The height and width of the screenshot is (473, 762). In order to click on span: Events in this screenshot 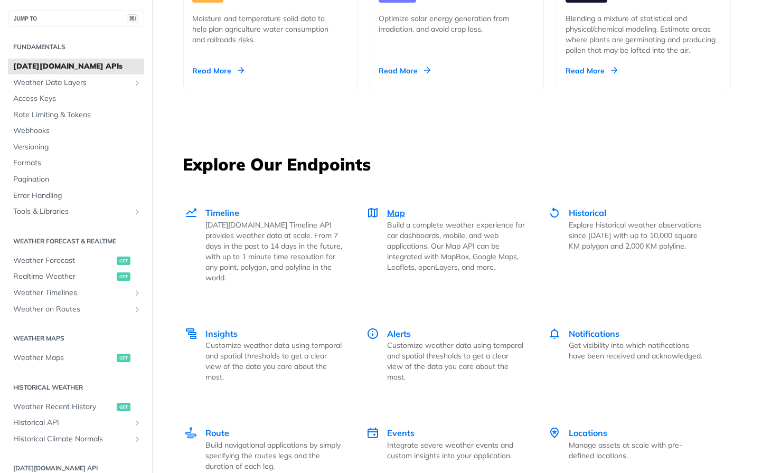, I will do `click(401, 433)`.